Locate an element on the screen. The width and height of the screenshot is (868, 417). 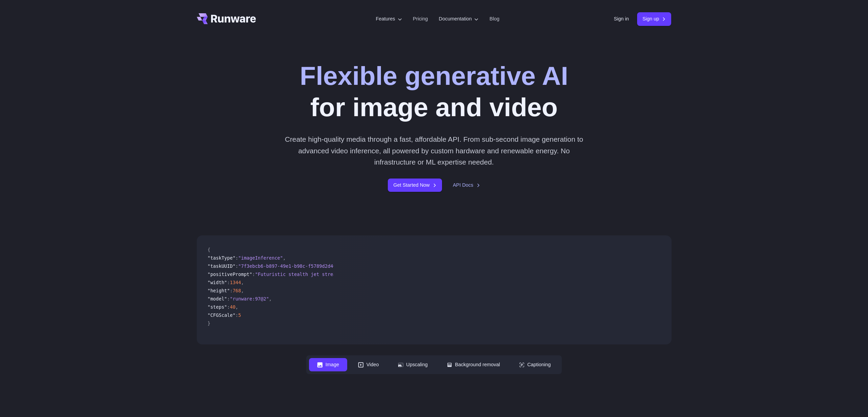
h1: for image and video is located at coordinates (434, 91).